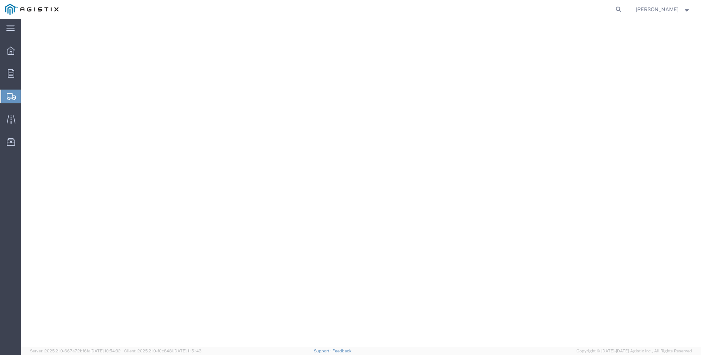 Image resolution: width=701 pixels, height=355 pixels. Describe the element at coordinates (341, 351) in the screenshot. I see `a: Feedback` at that location.